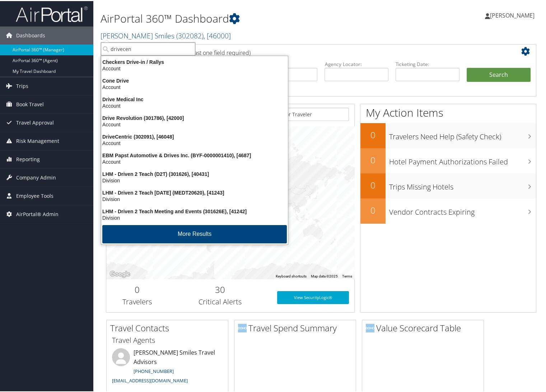  What do you see at coordinates (297, 327) in the screenshot?
I see `h2: Travel Spend Summary` at bounding box center [297, 327].